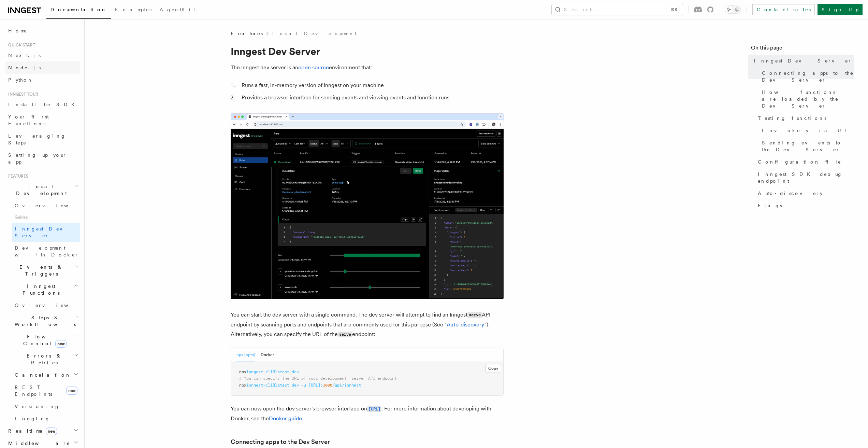 The image size is (868, 448). I want to click on p: The Inngest dev server is an environment that:, so click(367, 67).